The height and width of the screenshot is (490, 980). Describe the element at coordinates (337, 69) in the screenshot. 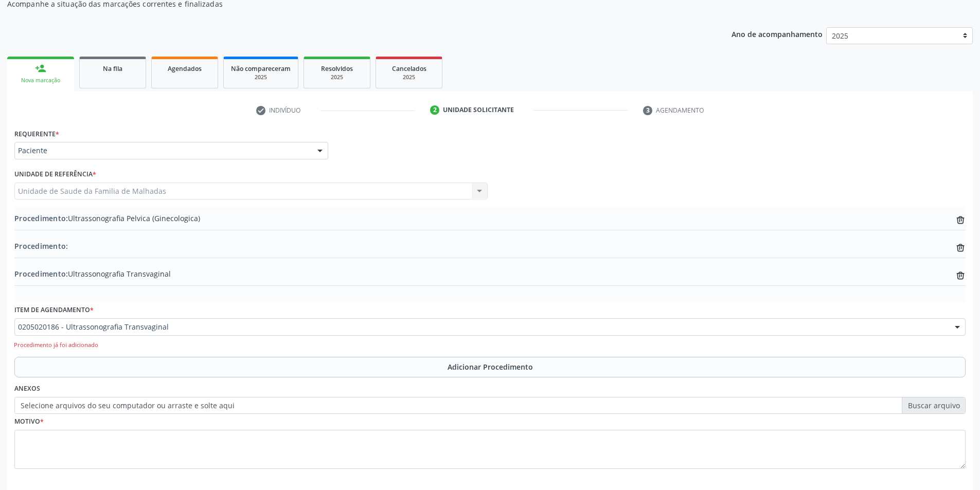

I see `span: Resolvidos` at that location.